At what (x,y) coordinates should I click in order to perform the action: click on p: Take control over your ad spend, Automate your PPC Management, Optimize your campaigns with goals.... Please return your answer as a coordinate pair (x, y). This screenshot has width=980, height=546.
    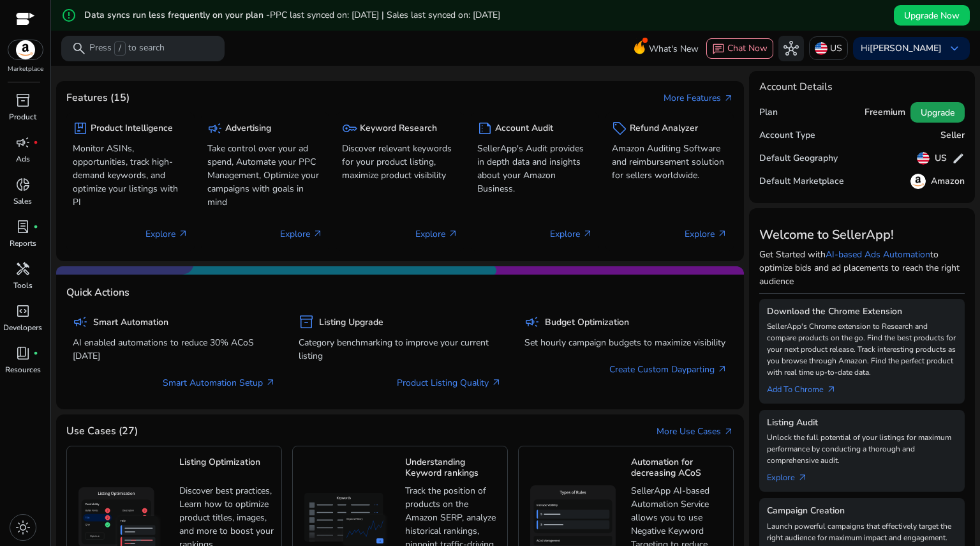
    Looking at the image, I should click on (265, 175).